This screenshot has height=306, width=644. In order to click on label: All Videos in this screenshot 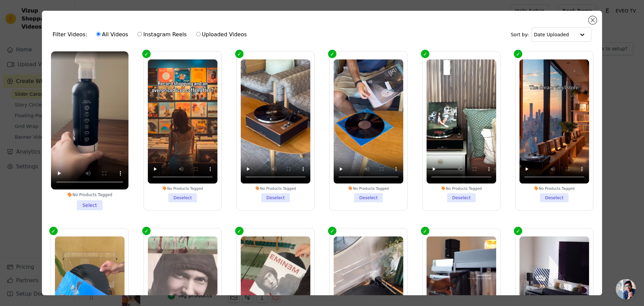, I will do `click(112, 35)`.